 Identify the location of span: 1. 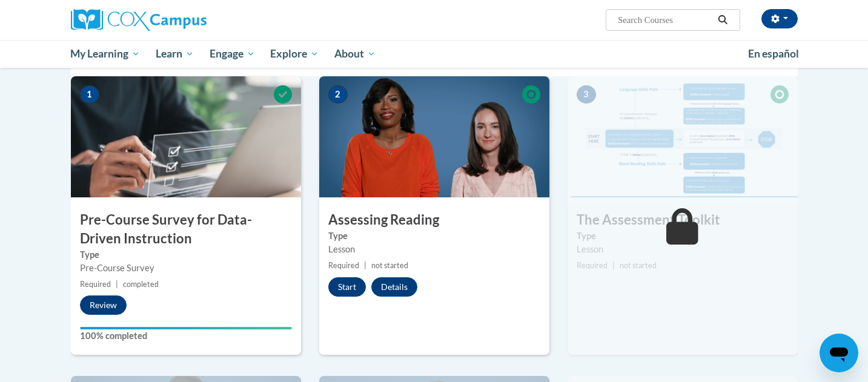
(90, 94).